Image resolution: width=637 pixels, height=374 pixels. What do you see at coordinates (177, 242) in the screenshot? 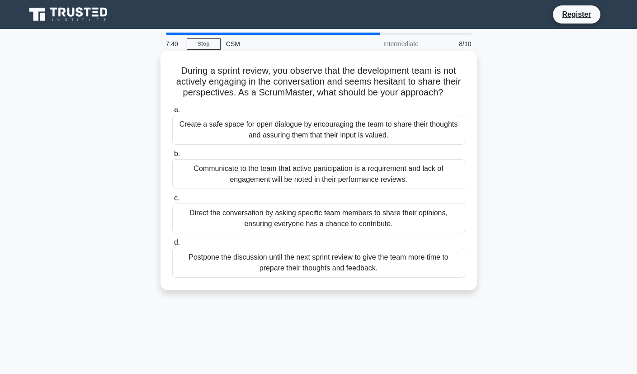
I see `span: d.` at bounding box center [177, 242].